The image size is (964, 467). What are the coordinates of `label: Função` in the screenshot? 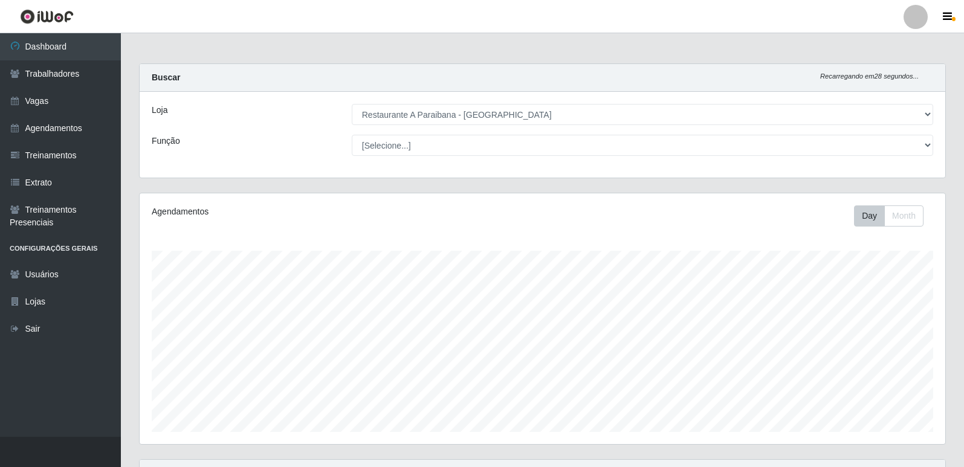 It's located at (166, 141).